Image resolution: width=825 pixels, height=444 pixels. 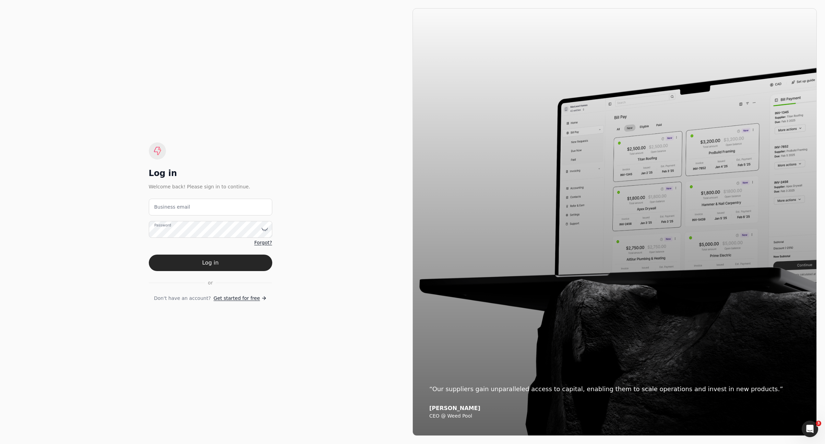 I want to click on a: Forgot?, so click(x=263, y=242).